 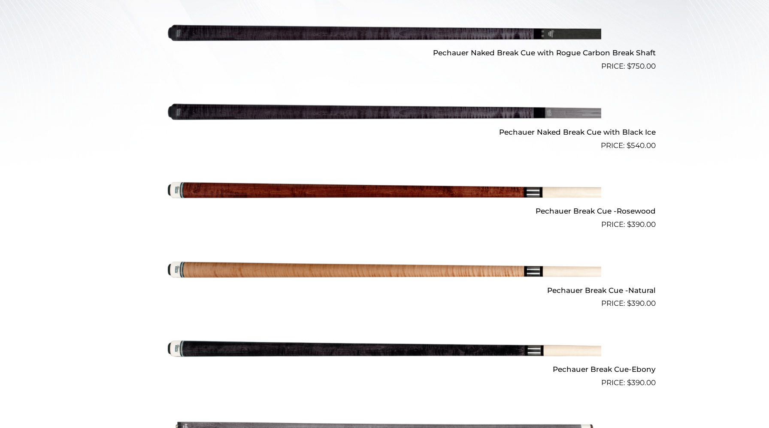 I want to click on a: Pechauer Break Cue -Natural $390.00, so click(x=385, y=272).